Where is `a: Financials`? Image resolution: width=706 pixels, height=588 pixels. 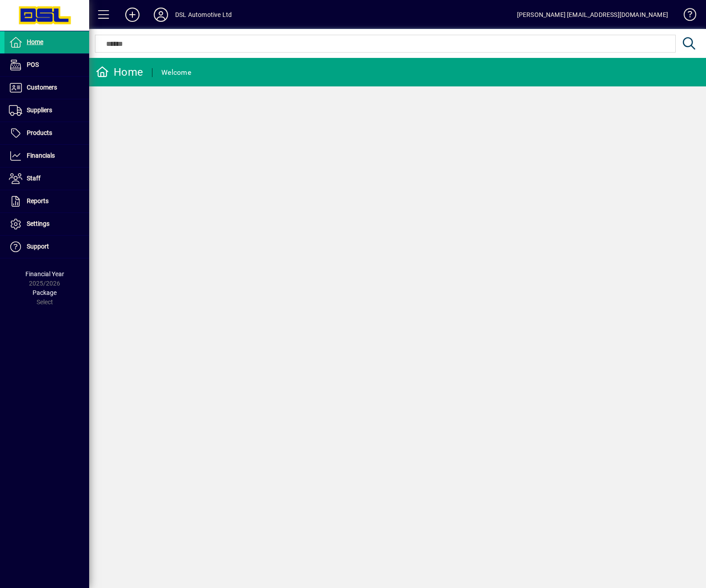 a: Financials is located at coordinates (47, 156).